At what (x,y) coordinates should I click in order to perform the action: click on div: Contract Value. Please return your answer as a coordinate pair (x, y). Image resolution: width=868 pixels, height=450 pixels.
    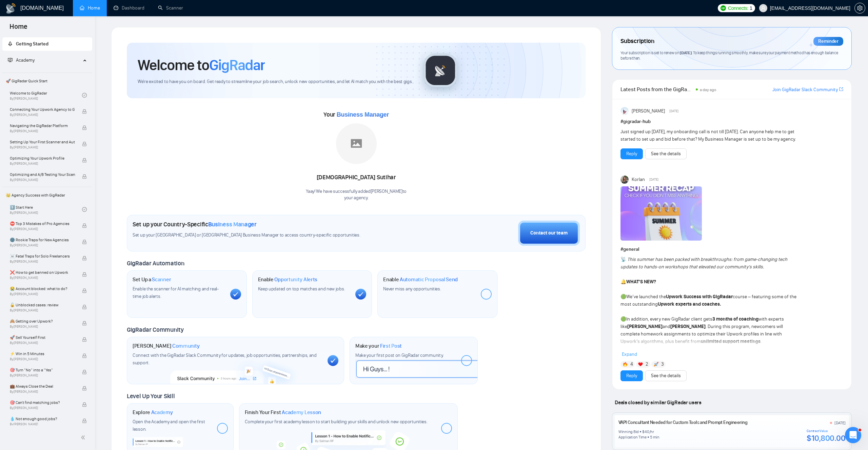
    Looking at the image, I should click on (826, 431).